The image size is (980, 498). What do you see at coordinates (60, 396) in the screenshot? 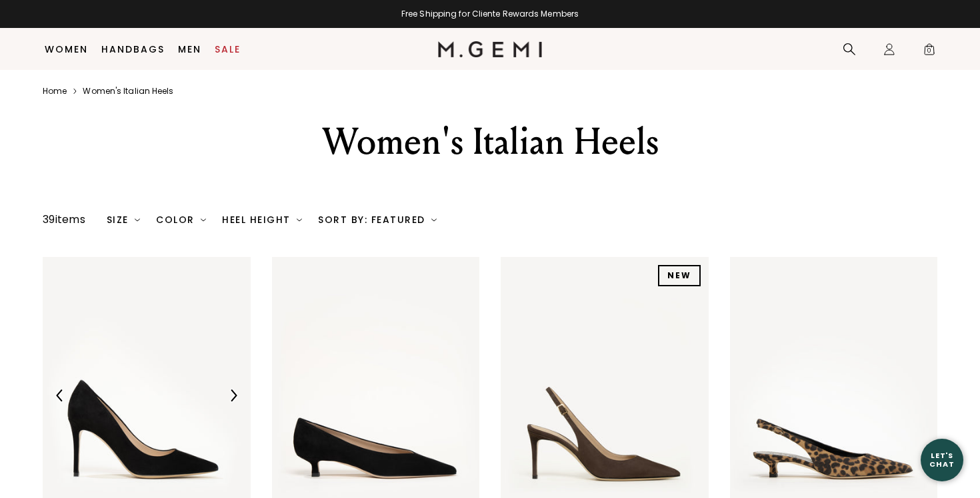
I see `img: Previous Arrow` at bounding box center [60, 396].